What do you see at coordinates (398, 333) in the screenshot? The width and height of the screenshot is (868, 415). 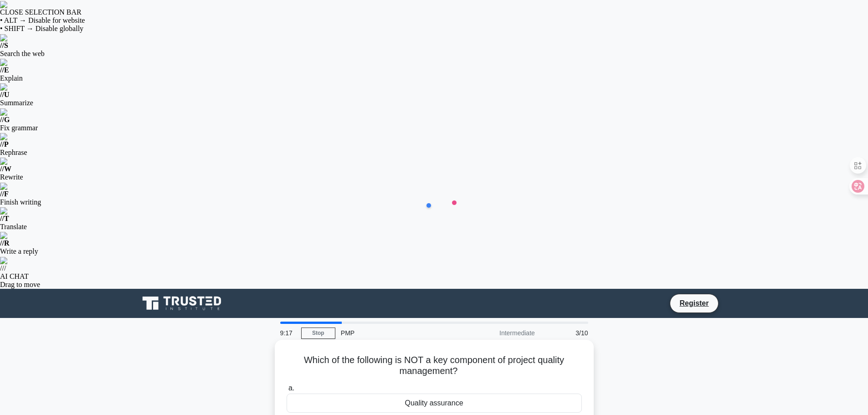 I see `div: PMP` at bounding box center [398, 333].